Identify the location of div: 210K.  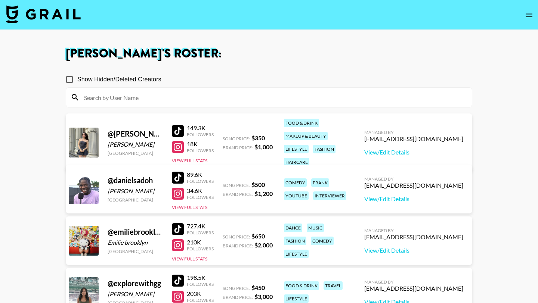
(200, 242).